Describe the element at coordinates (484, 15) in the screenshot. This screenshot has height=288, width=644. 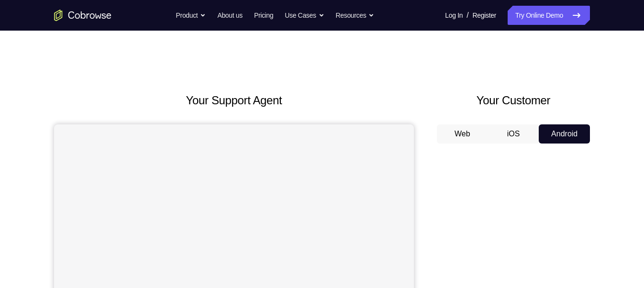
I see `a: Register` at that location.